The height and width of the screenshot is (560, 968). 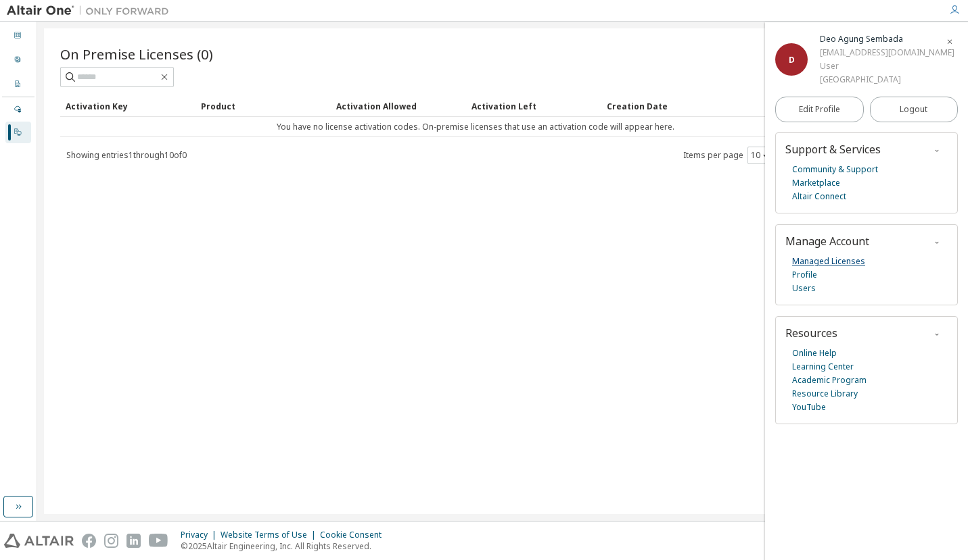 What do you see at coordinates (804, 275) in the screenshot?
I see `a: Profile` at bounding box center [804, 275].